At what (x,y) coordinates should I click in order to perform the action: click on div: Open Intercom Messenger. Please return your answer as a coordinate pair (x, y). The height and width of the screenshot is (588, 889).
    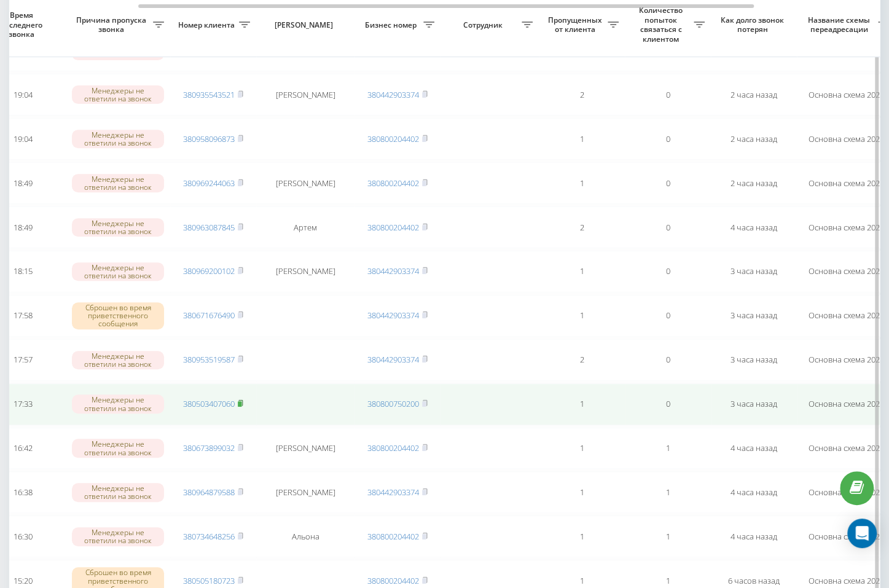
    Looking at the image, I should click on (862, 534).